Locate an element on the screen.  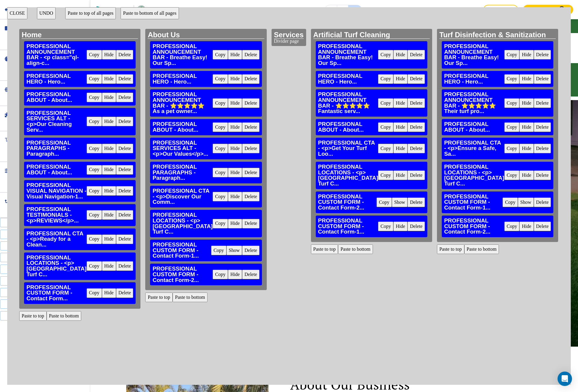
button: CLOSE is located at coordinates (17, 13).